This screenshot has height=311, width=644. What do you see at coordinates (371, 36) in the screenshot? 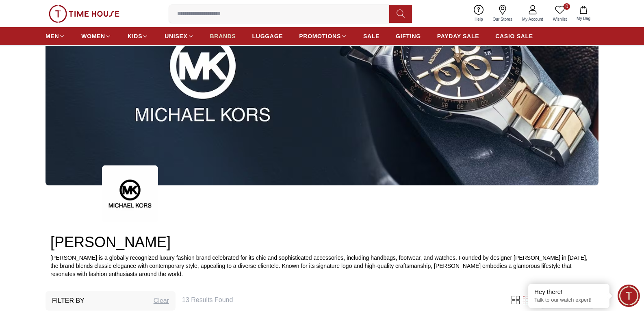
I see `span: SALE` at bounding box center [371, 36].